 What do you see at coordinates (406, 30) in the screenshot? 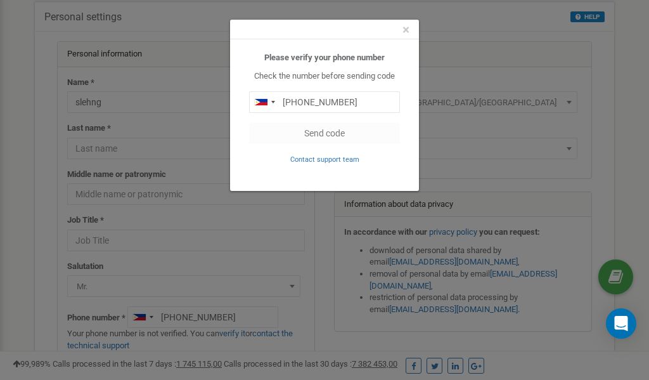
I see `button: Close` at bounding box center [406, 30].